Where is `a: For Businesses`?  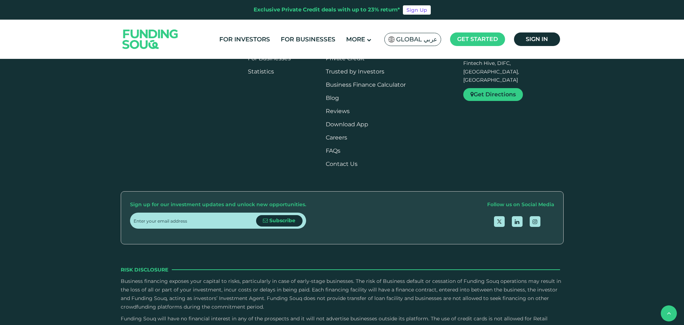 a: For Businesses is located at coordinates (308, 39).